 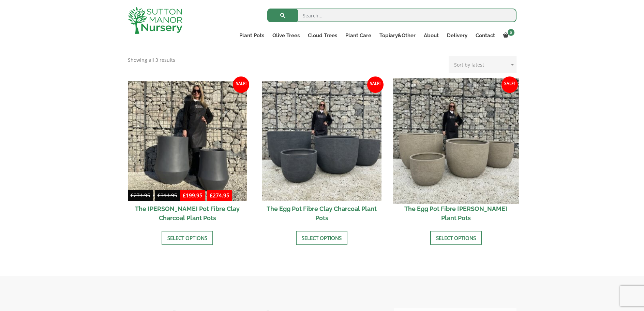 I want to click on a: Select options for “The Egg Pot Fibre Clay Champagne Plant Pots”, so click(x=456, y=237).